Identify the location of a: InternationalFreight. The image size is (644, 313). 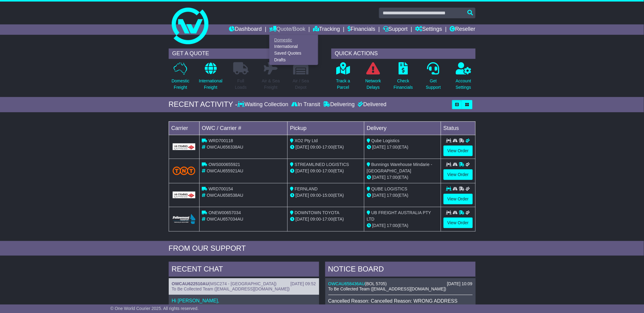
(210, 78).